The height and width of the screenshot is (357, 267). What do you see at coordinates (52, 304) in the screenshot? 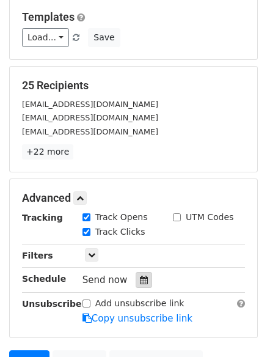
I see `strong: Unsubscribe` at bounding box center [52, 304].